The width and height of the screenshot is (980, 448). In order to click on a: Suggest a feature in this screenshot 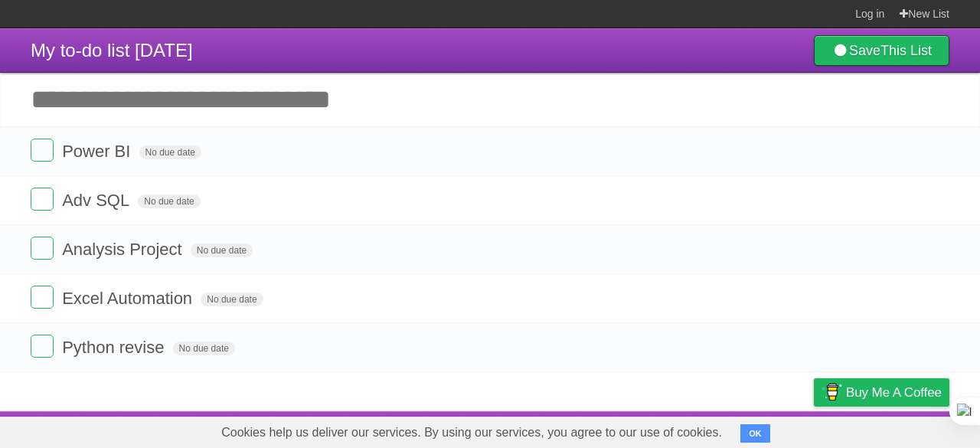, I will do `click(901, 430)`.